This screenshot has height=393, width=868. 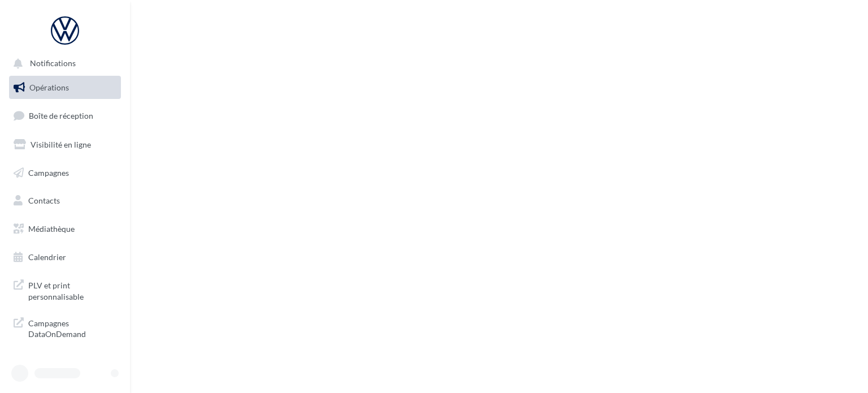 What do you see at coordinates (65, 327) in the screenshot?
I see `a: Campagnes DataOnDemand` at bounding box center [65, 327].